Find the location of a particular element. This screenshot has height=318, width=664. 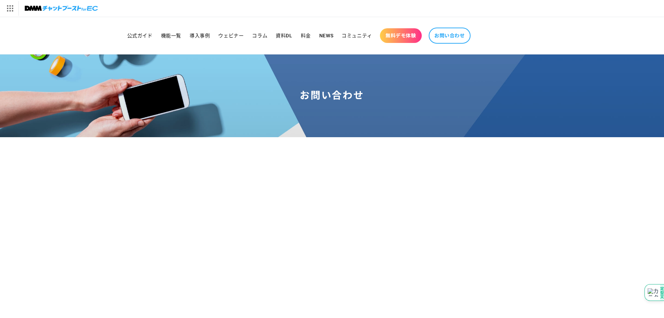

a: お問い合わせ is located at coordinates (450, 36).